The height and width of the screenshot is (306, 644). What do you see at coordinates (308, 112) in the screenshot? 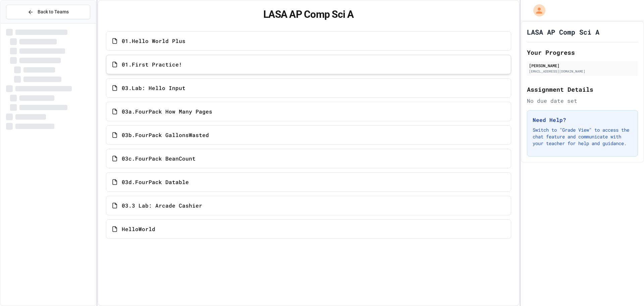
I see `a: 03a.FourPack How Many Pages` at bounding box center [308, 112].